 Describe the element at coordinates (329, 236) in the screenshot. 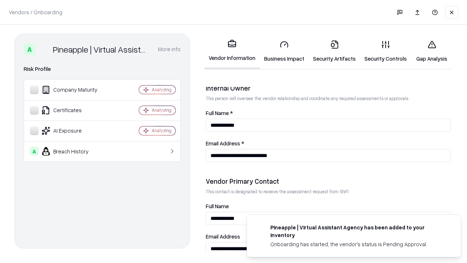

I see `label: Email Address` at that location.